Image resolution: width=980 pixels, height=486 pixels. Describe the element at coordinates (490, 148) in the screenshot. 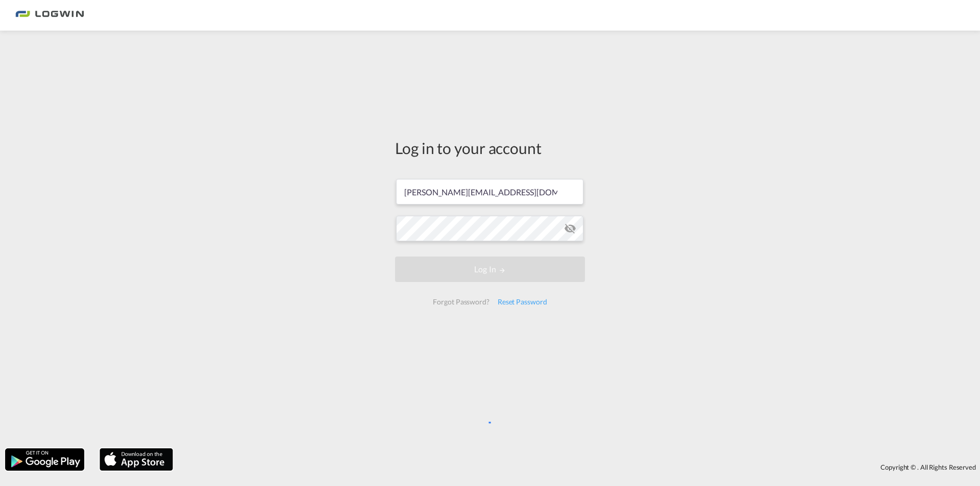

I see `div: Log in to your account` at that location.